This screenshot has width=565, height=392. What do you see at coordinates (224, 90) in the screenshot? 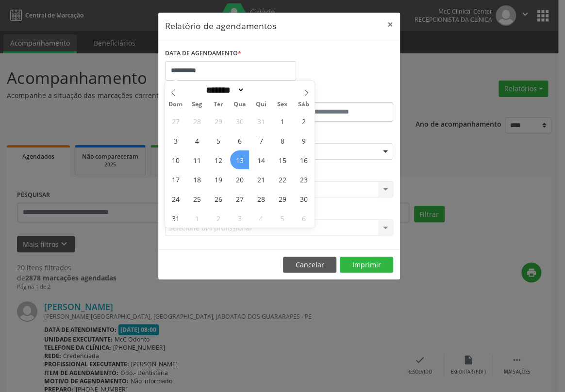
I see `select: Month` at bounding box center [224, 90].